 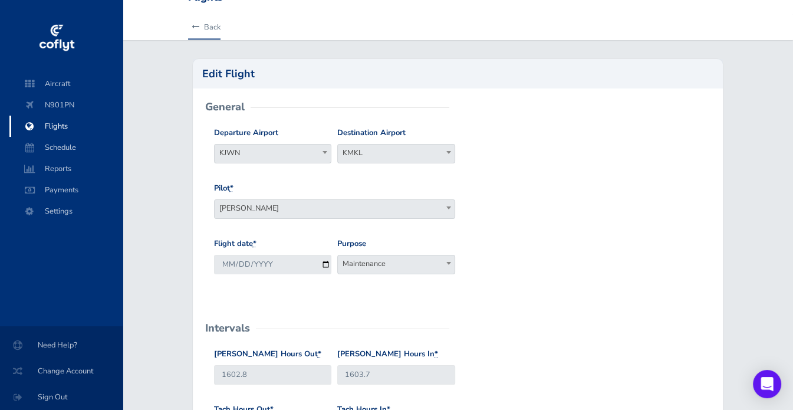 I want to click on span: Payments, so click(x=66, y=190).